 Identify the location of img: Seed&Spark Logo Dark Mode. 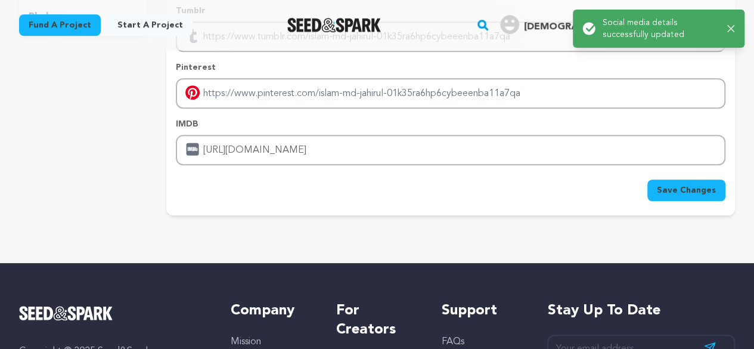
(334, 25).